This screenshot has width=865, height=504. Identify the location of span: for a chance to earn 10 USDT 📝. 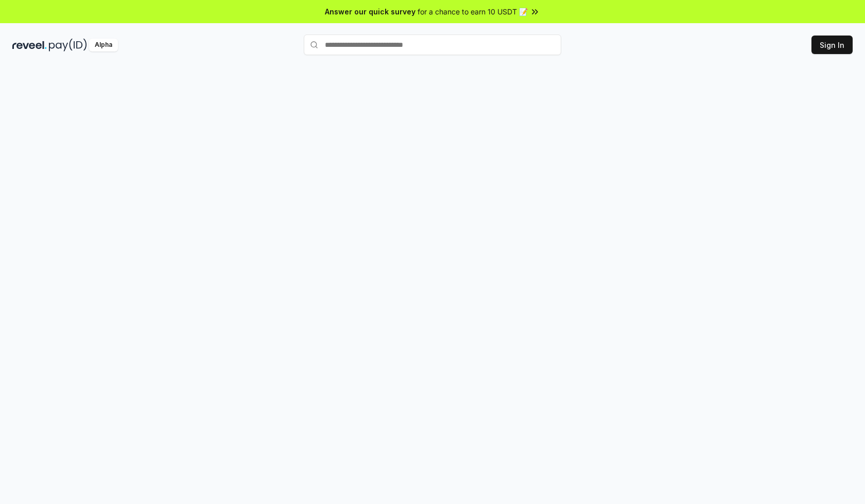
(473, 11).